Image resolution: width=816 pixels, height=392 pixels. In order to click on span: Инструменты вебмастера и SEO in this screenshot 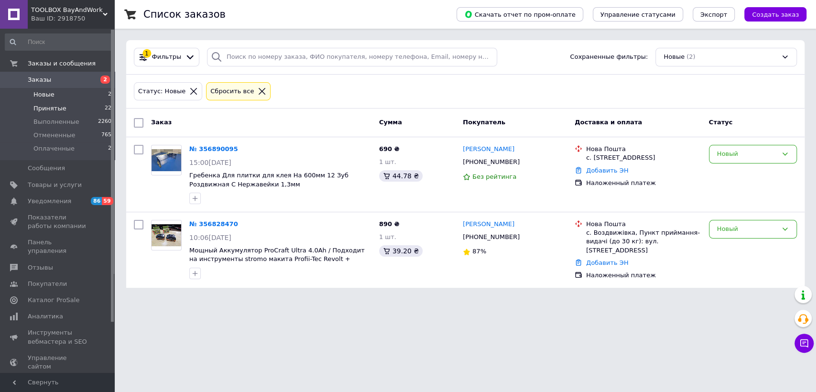, I will do `click(58, 337)`.